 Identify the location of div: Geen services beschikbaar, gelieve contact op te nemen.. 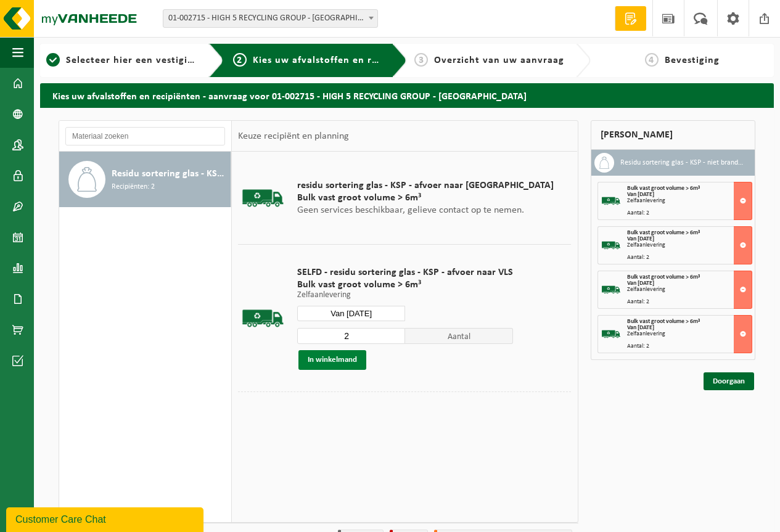
(426, 198).